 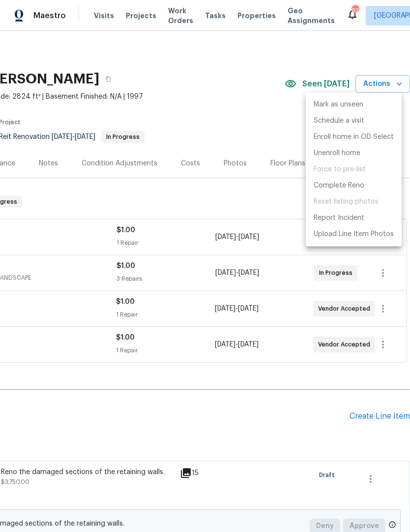 What do you see at coordinates (353, 169) in the screenshot?
I see `span: Setup visit must be completed before moving home to pre-list` at bounding box center [353, 169].